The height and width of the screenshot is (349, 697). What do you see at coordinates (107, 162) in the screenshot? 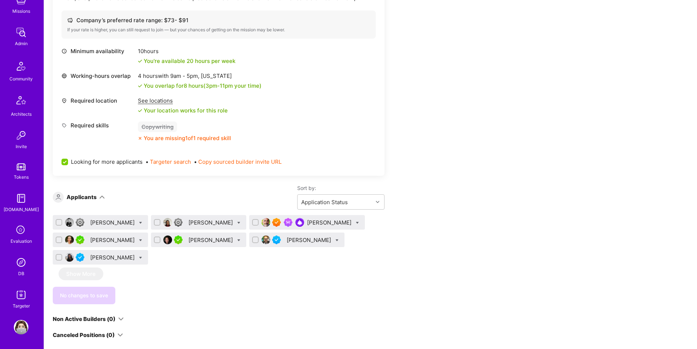
I see `span: Looking for more applicants` at bounding box center [107, 162].